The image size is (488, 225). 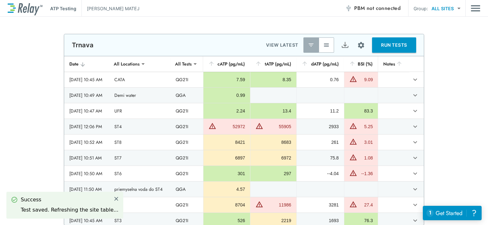 I want to click on div: 76.3, so click(x=361, y=220).